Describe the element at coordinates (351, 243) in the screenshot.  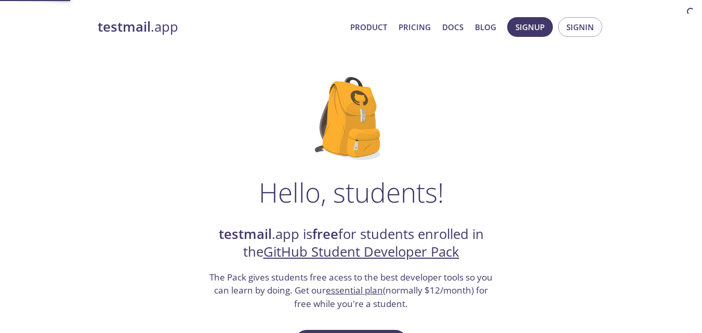
I see `h2: .app is for students enrolled in the` at that location.